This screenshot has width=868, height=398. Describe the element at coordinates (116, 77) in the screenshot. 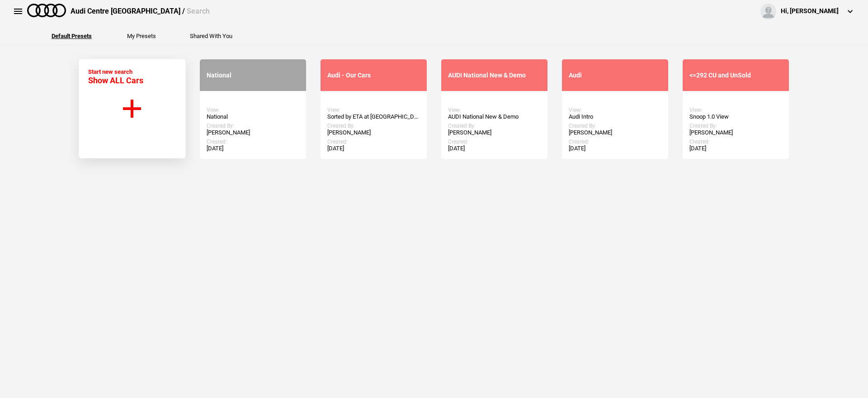

I see `div: Start new search` at that location.